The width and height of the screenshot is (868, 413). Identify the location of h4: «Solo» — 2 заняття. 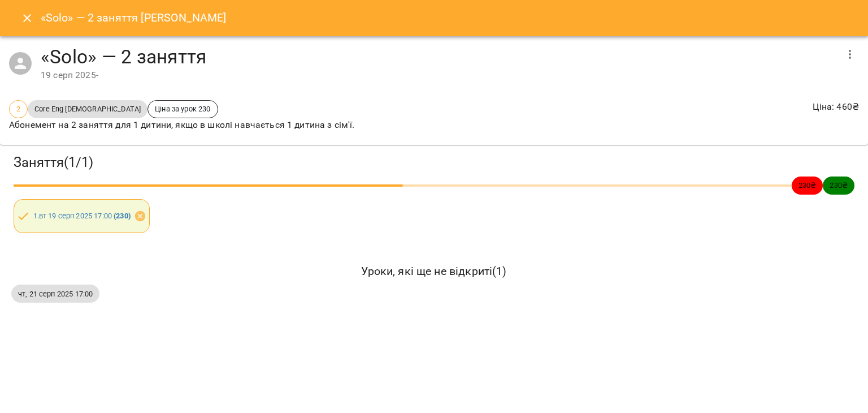
(438, 57).